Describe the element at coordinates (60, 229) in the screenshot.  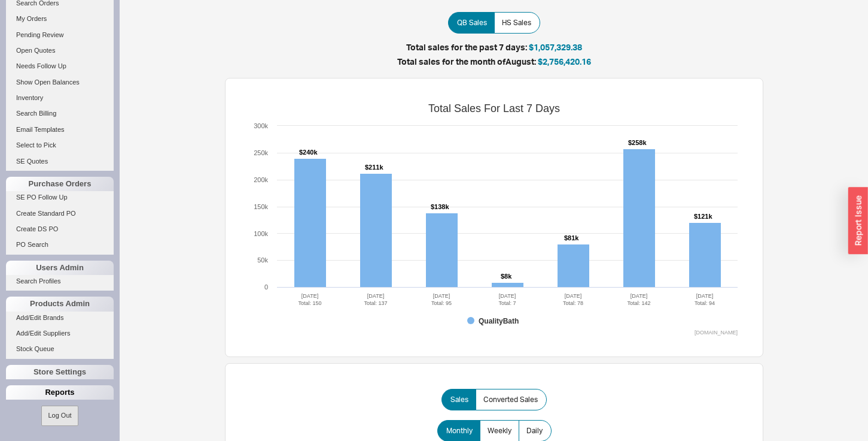
I see `a: Create DS PO` at that location.